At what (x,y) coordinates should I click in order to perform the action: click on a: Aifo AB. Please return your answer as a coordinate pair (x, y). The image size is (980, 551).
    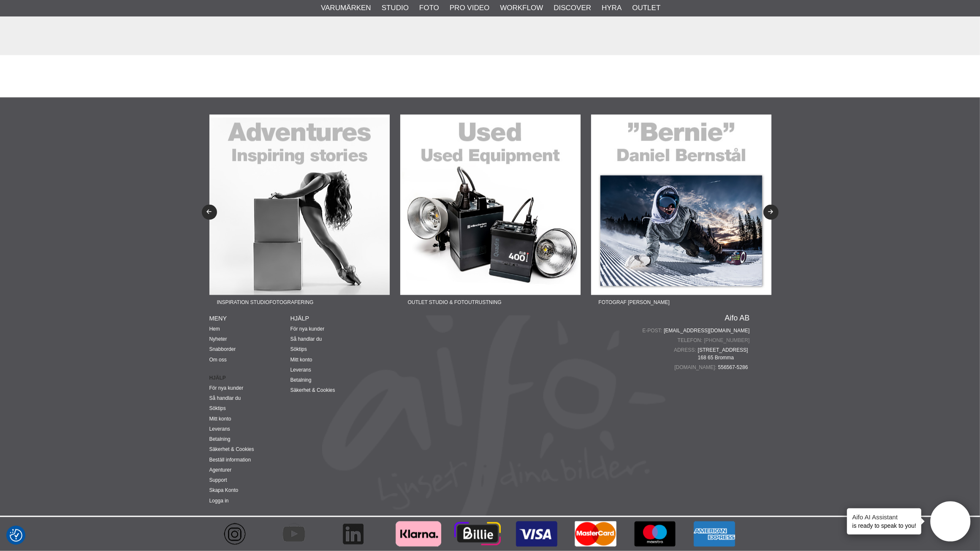
    Looking at the image, I should click on (737, 318).